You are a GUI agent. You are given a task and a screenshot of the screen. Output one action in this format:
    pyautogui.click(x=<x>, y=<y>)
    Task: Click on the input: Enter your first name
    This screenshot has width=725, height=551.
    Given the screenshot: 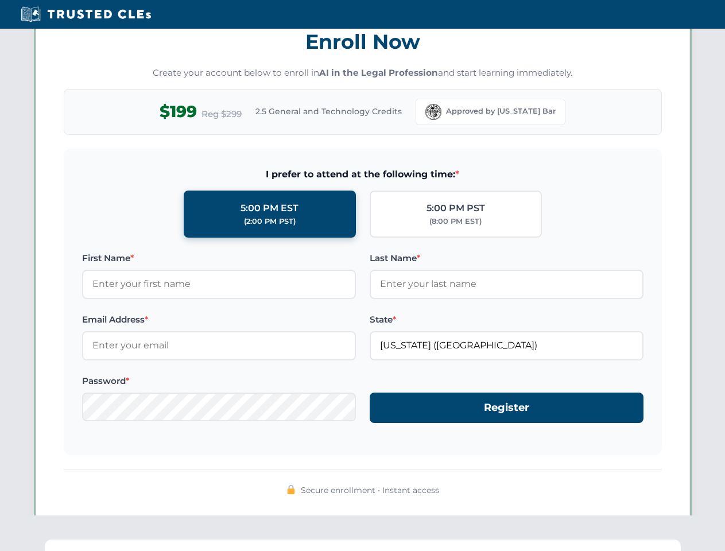 What is the action you would take?
    pyautogui.click(x=219, y=284)
    